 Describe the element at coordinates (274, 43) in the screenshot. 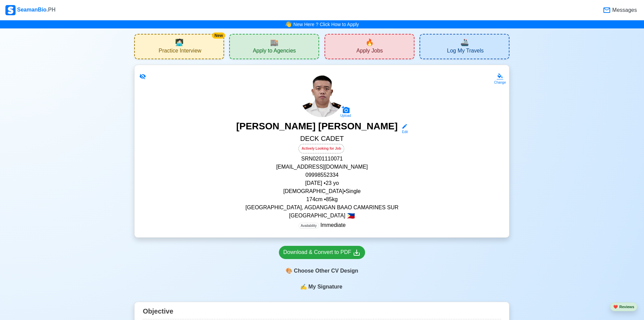

I see `span: agencies` at that location.